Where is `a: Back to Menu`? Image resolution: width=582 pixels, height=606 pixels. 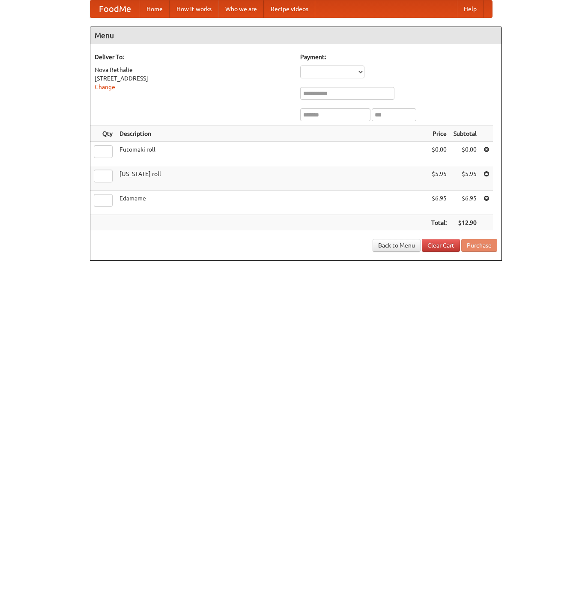 a: Back to Menu is located at coordinates (396, 245).